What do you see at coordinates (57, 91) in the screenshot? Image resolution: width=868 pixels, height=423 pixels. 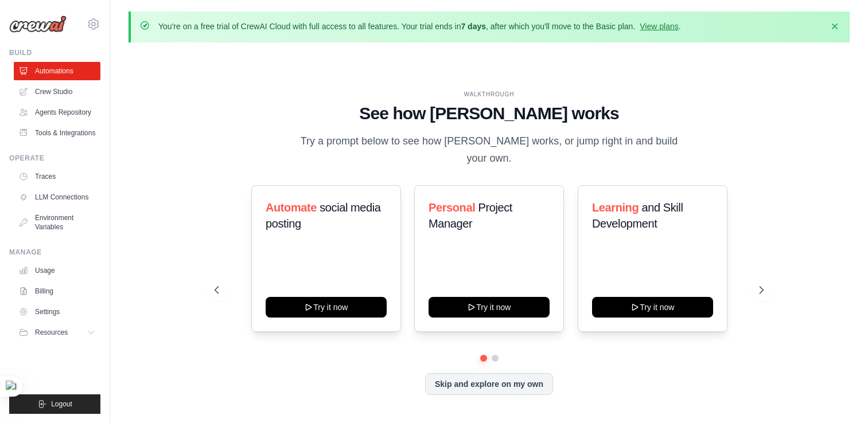 I see `a: Crew Studio` at bounding box center [57, 91].